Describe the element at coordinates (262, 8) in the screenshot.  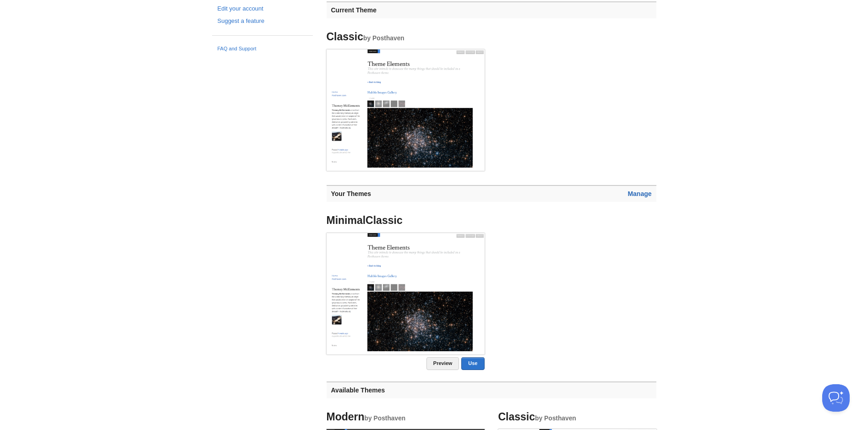
I see `a: Edit your account` at that location.